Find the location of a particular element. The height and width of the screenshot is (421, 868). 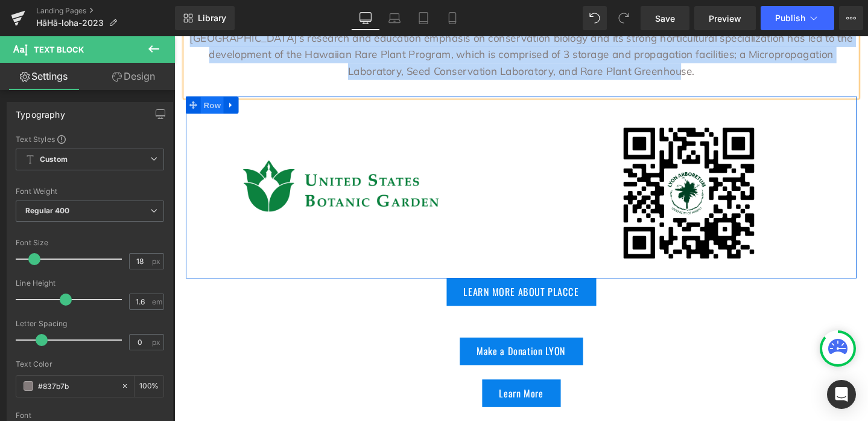

button: Redo is located at coordinates (624, 18).